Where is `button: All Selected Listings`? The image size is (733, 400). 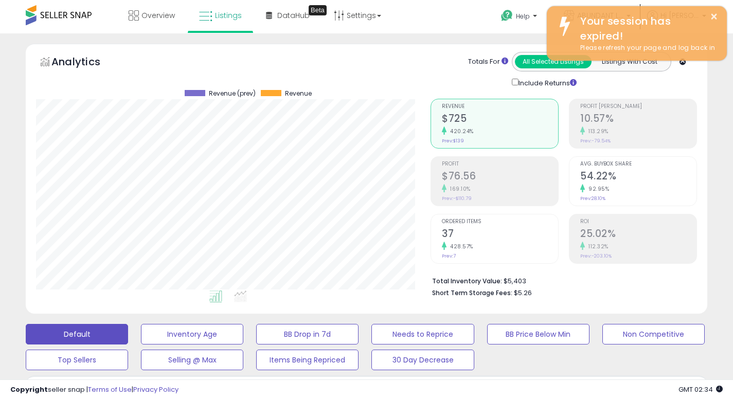
button: All Selected Listings is located at coordinates (553, 62).